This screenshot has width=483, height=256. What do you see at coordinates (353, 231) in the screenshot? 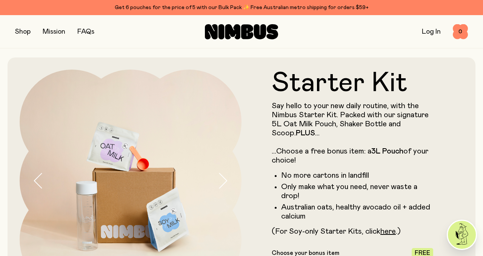
I see `p: (For Soy-only Starter Kits, click .)` at bounding box center [353, 231].